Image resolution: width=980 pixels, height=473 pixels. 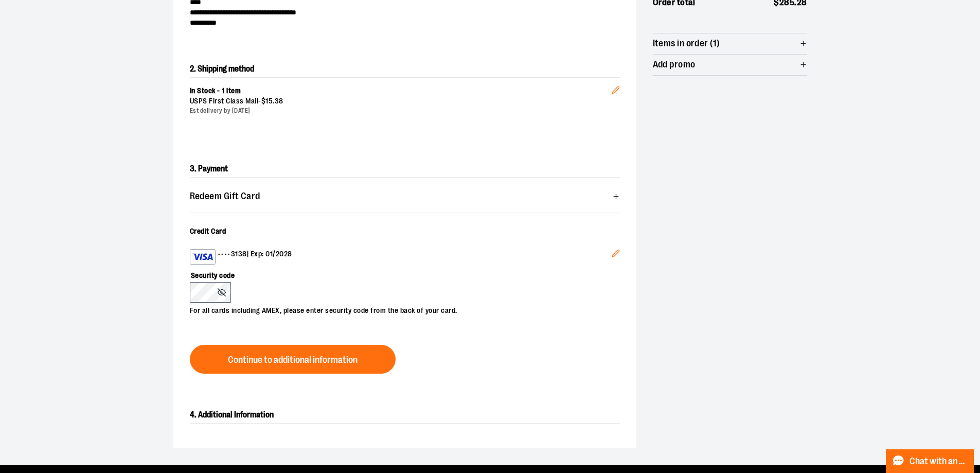 I want to click on h2: 3. Payment, so click(x=405, y=169).